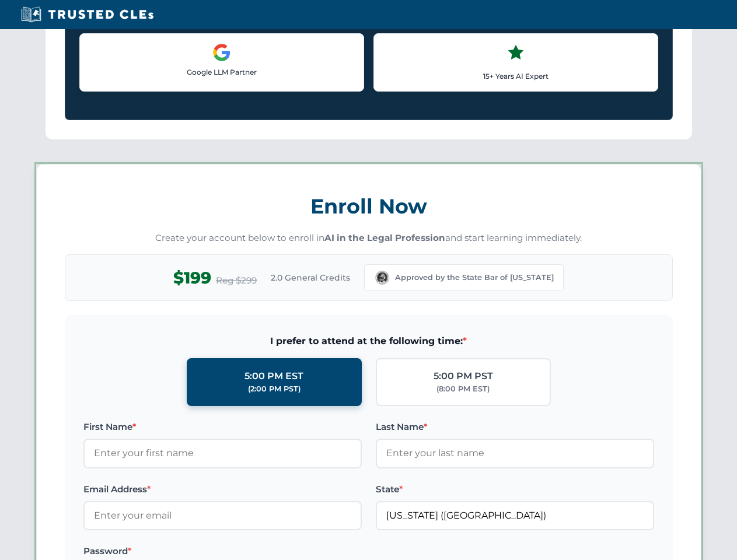 This screenshot has width=737, height=560. What do you see at coordinates (385, 237) in the screenshot?
I see `strong: AI in the Legal Profession` at bounding box center [385, 237].